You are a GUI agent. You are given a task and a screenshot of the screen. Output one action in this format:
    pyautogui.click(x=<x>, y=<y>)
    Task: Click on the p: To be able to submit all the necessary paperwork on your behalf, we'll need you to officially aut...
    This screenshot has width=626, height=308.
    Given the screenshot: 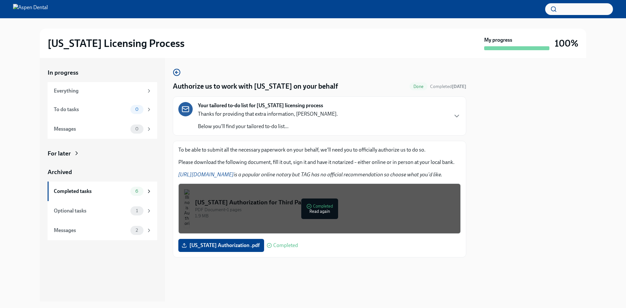 What is the action you would take?
    pyautogui.click(x=320, y=150)
    